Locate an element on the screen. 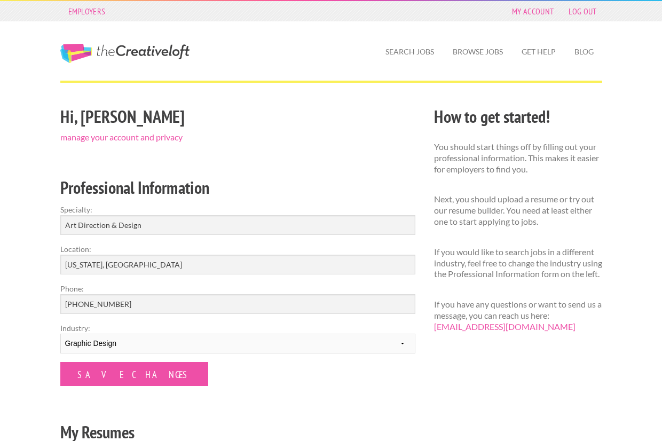  h2: How to get started! is located at coordinates (518, 116).